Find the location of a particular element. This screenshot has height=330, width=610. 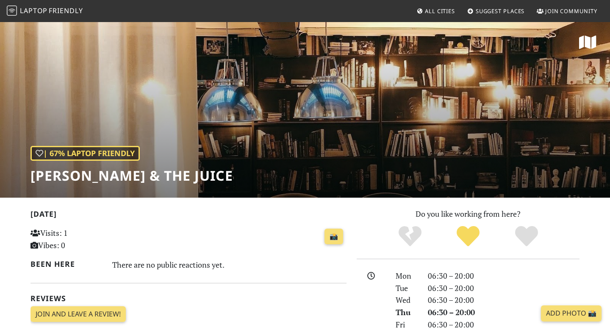

div: Thu is located at coordinates (407, 312).